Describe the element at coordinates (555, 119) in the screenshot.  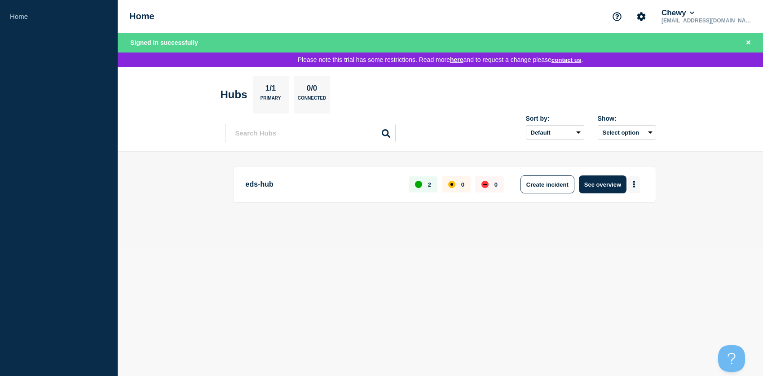
I see `div: Sort by:` at that location.